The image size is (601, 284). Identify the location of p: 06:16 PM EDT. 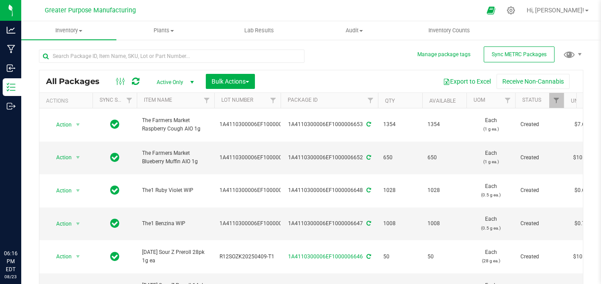
(11, 261).